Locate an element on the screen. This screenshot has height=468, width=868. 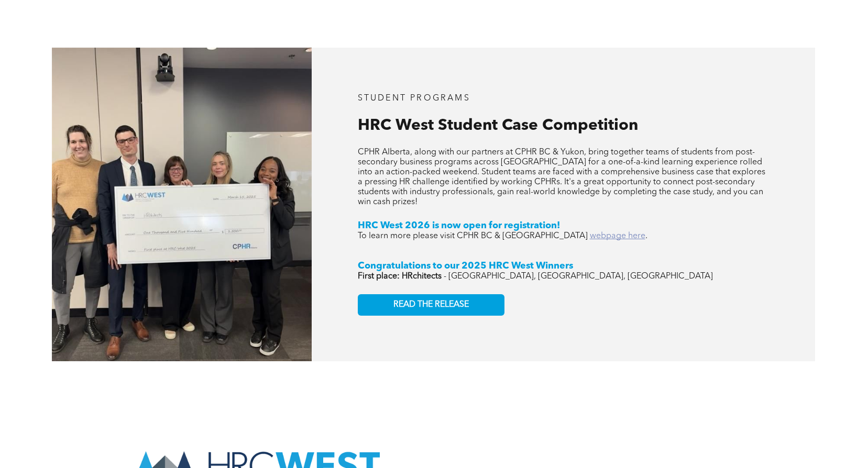
span: HRC West 2026 is now open for registration! is located at coordinates (459, 226).